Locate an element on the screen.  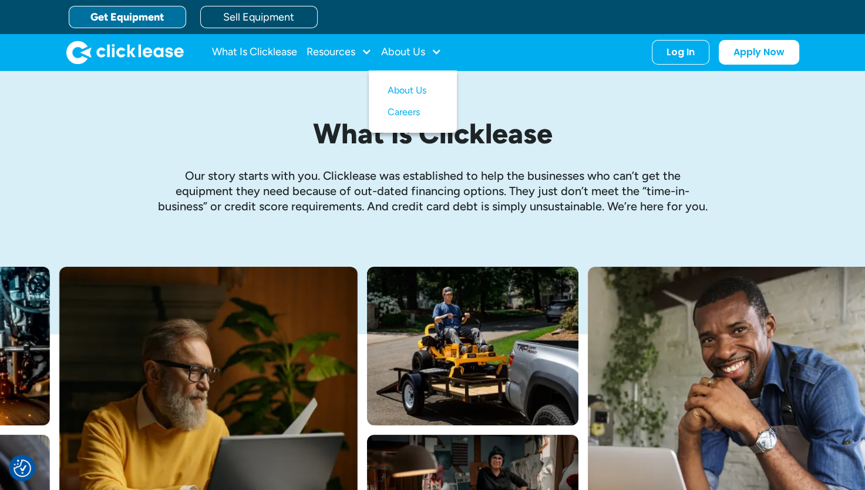
nav: About Us is located at coordinates (413, 102).